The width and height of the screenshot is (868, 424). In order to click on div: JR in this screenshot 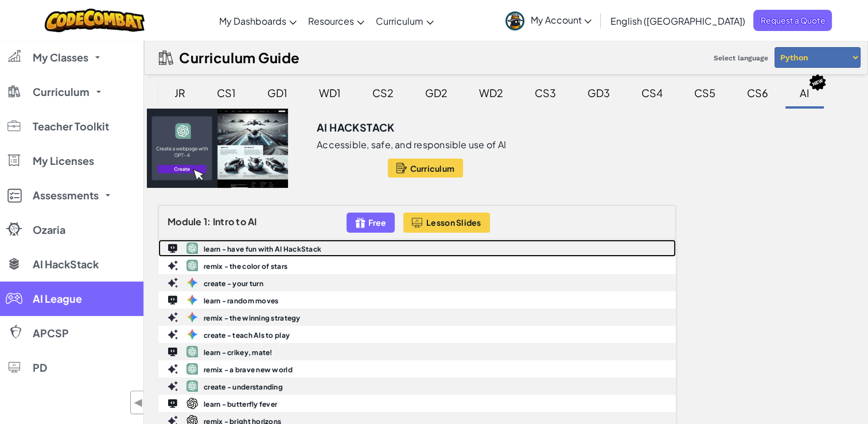, I will do `click(180, 92)`.